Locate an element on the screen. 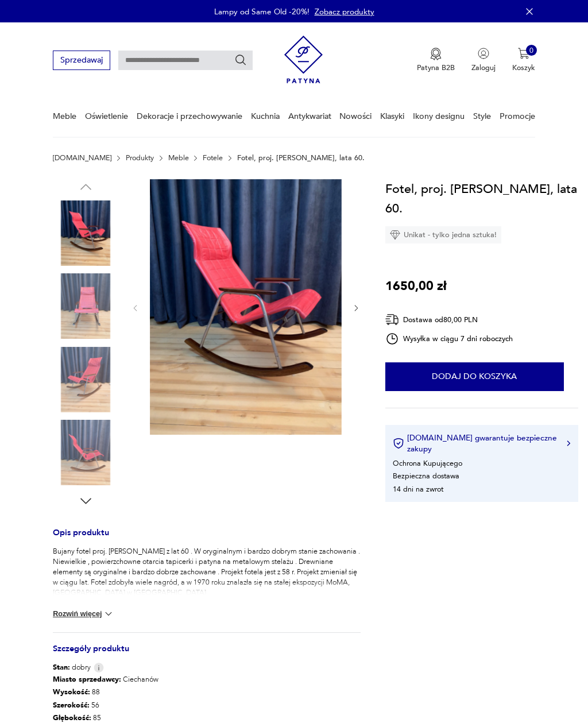  a: Promocje is located at coordinates (517, 116).